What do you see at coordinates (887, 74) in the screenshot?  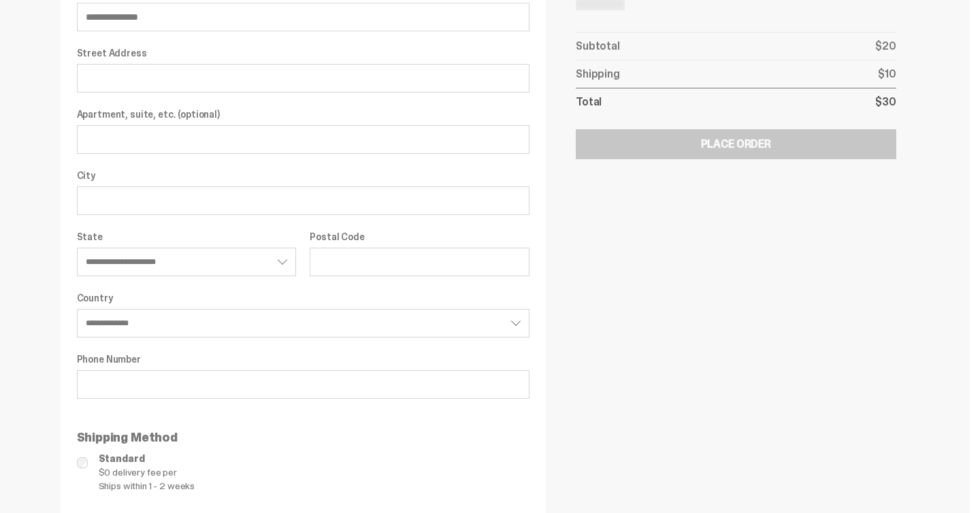 I see `p: $10` at bounding box center [887, 74].